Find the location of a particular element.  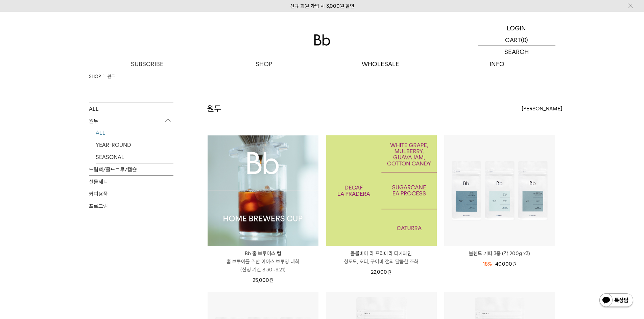

img: Bb 홈 브루어스 컵 is located at coordinates (263, 191).